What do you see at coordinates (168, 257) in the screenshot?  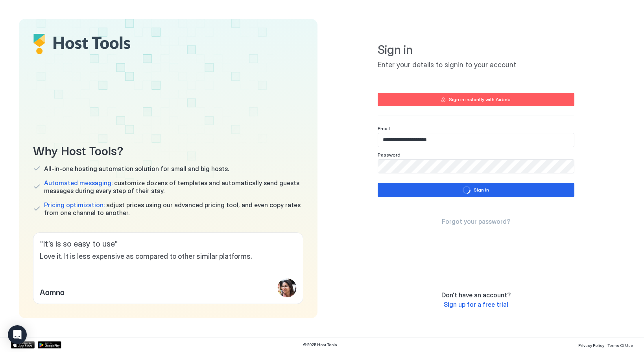 I see `span: Love it. It is less expensive as compared to other similar platforms.` at bounding box center [168, 257].